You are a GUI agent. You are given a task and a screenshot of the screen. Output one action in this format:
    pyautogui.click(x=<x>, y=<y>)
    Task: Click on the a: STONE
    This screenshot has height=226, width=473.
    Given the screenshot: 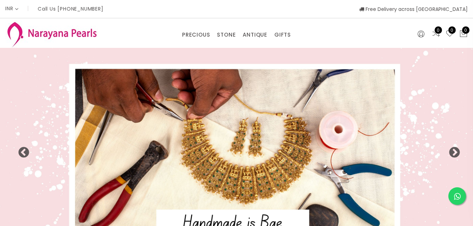 What is the action you would take?
    pyautogui.click(x=226, y=35)
    